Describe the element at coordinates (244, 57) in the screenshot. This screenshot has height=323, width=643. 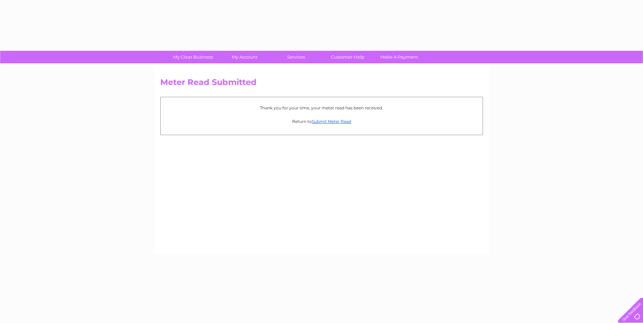
I see `a: My Account` at that location.